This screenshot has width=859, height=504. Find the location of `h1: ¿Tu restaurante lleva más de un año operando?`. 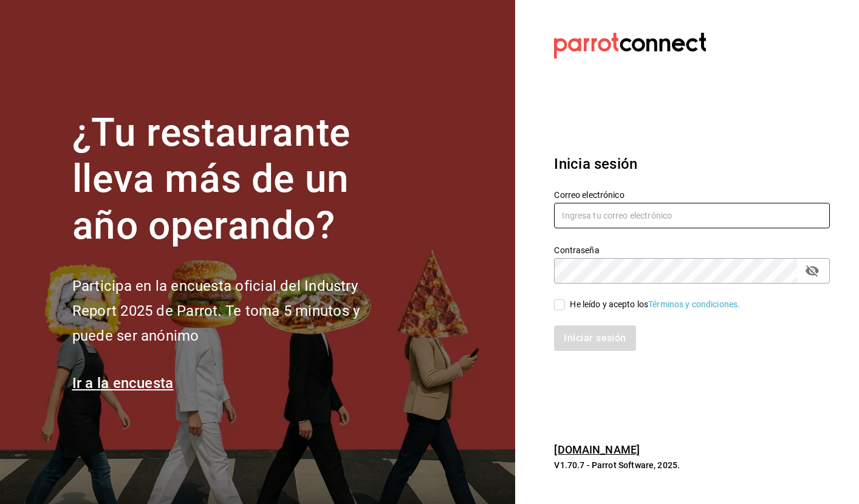

h1: ¿Tu restaurante lleva más de un año operando? is located at coordinates (237, 180).